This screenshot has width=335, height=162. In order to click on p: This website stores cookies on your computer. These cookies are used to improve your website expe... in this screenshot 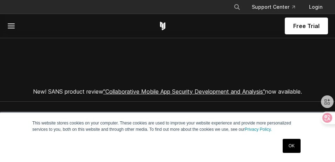, I will do `click(167, 126)`.